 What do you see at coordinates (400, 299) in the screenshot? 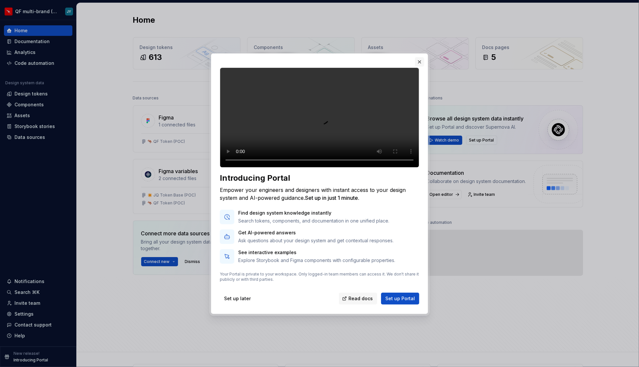
I see `span: Set up Portal` at bounding box center [400, 299].